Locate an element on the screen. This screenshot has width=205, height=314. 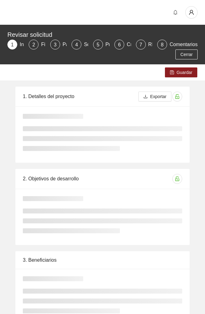
div: Inf. General is located at coordinates (35, 44).